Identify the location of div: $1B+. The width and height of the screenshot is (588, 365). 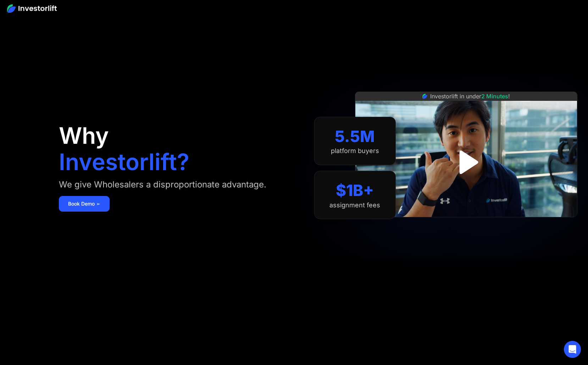
(355, 190).